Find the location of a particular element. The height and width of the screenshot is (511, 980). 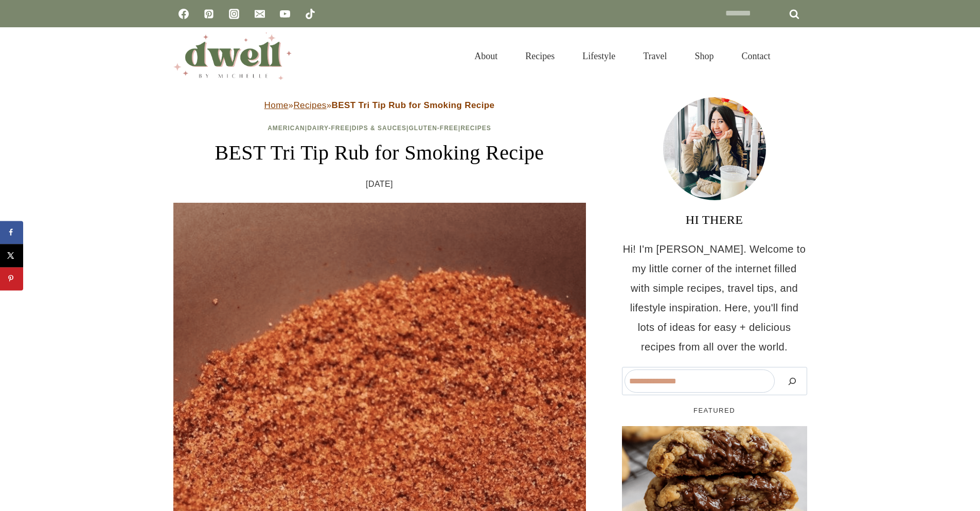

a: YouTube is located at coordinates (285, 14).